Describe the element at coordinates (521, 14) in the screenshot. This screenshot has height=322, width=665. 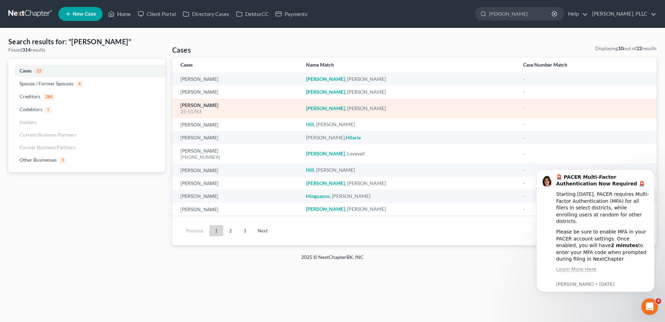
I see `input: Search by name...` at that location.